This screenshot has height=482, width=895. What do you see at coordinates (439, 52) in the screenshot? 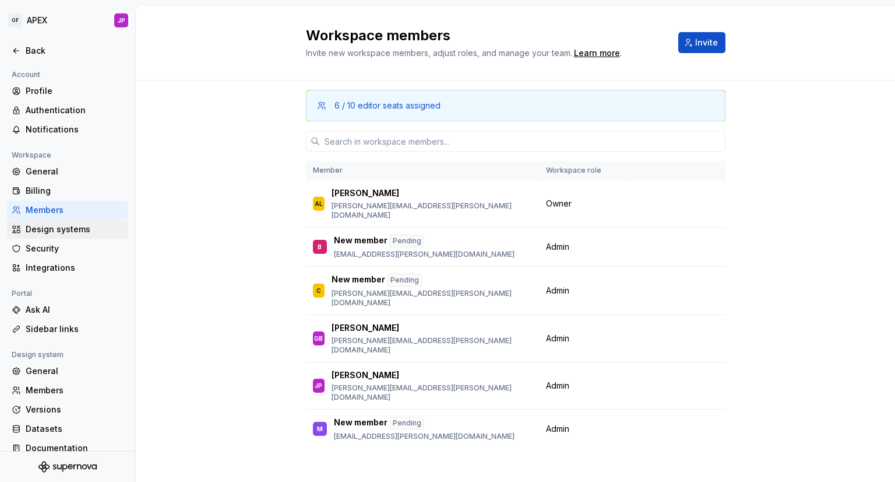
I see `span: Invite new workspace members, adjust roles, and manage your team.` at bounding box center [439, 52].